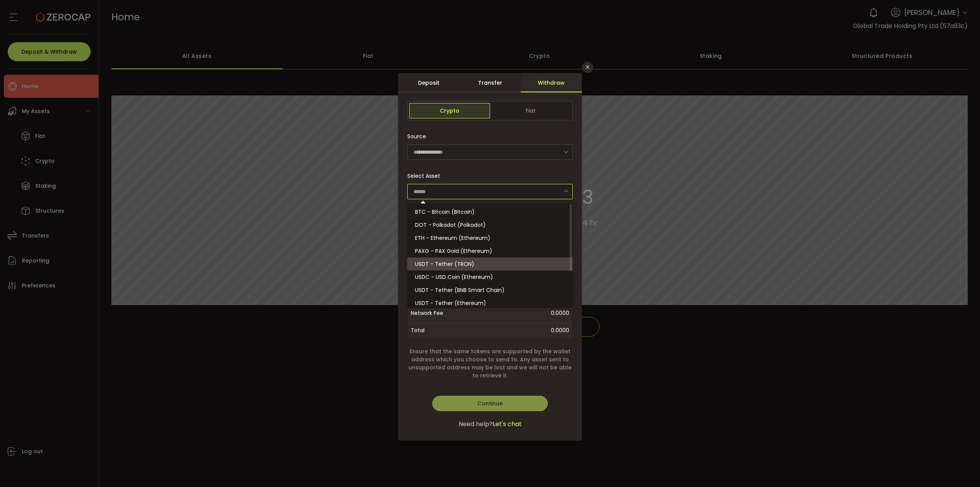 The image size is (980, 487). I want to click on label: Select Asset, so click(426, 176).